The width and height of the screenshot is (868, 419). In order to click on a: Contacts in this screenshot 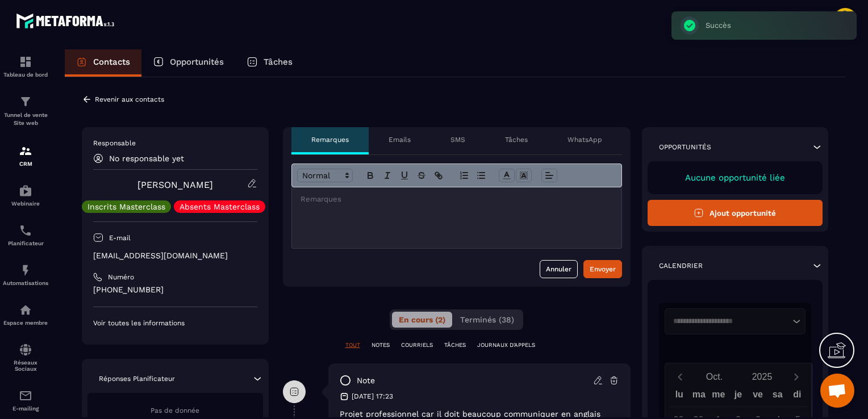, I will do `click(103, 63)`.